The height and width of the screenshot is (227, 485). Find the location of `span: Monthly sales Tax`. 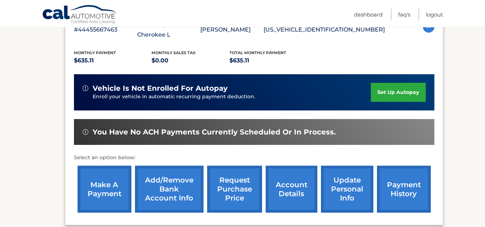

span: Monthly sales Tax is located at coordinates (173, 53).